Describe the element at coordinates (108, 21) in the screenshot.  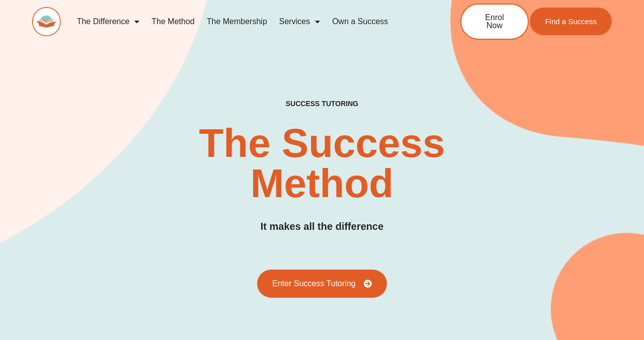
I see `a: The Difference` at that location.